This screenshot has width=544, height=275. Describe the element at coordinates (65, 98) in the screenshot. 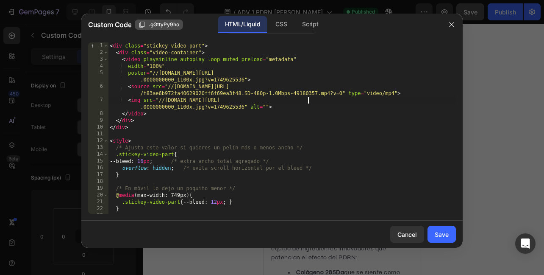

I see `strong: 4. ¿POR QUÉ FUNCIONA? PDRN DE SALMÓN` at that location.